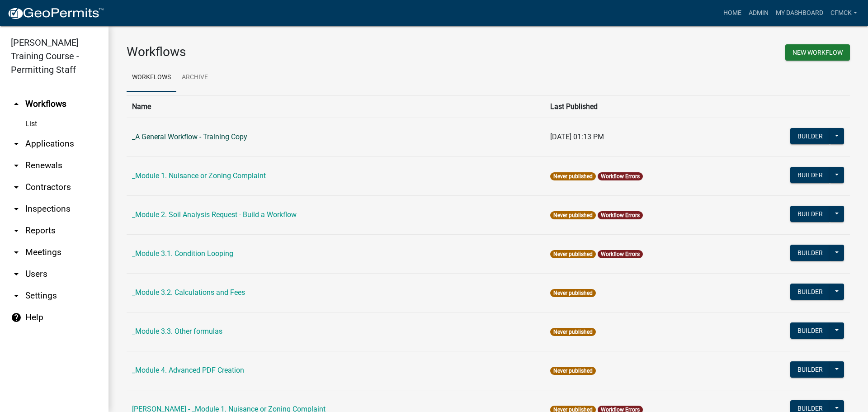  What do you see at coordinates (182, 253) in the screenshot?
I see `a: _Module 3.1. Condition Looping` at bounding box center [182, 253].